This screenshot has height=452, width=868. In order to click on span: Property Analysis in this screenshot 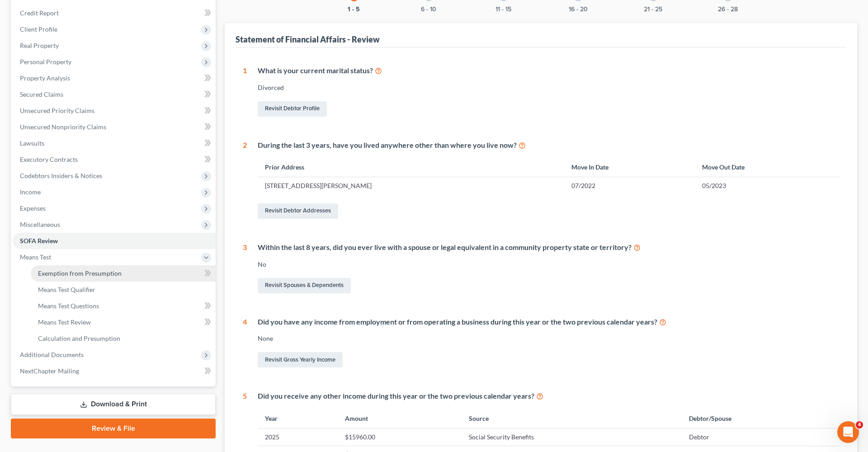, I will do `click(45, 77)`.